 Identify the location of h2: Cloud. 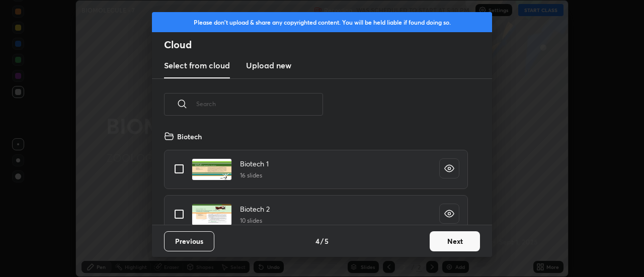
(328, 45).